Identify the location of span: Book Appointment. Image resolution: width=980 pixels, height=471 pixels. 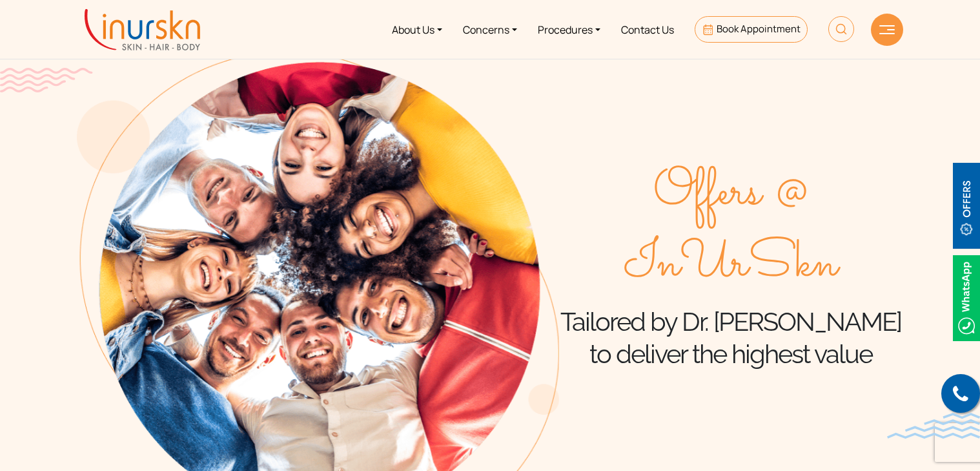
(758, 29).